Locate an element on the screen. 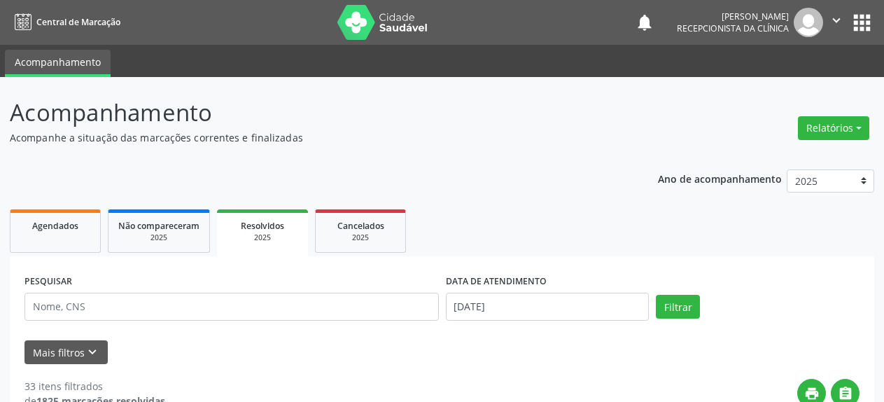  p: Ano de acompanhamento is located at coordinates (720, 178).